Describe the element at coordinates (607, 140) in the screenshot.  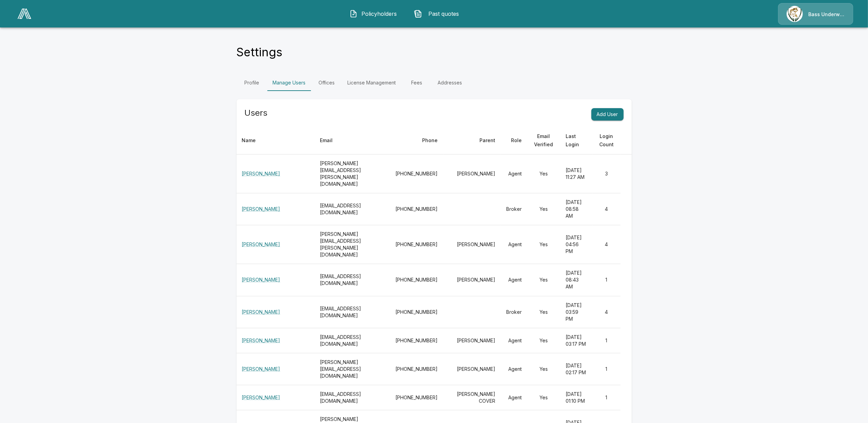
I see `th: Login Count` at that location.